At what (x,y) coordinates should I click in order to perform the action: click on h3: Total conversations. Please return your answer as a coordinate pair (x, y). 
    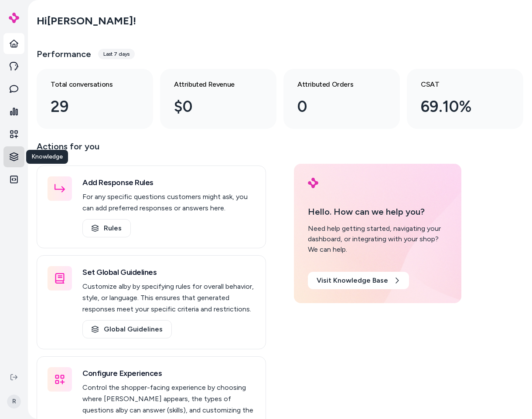
    Looking at the image, I should click on (88, 85).